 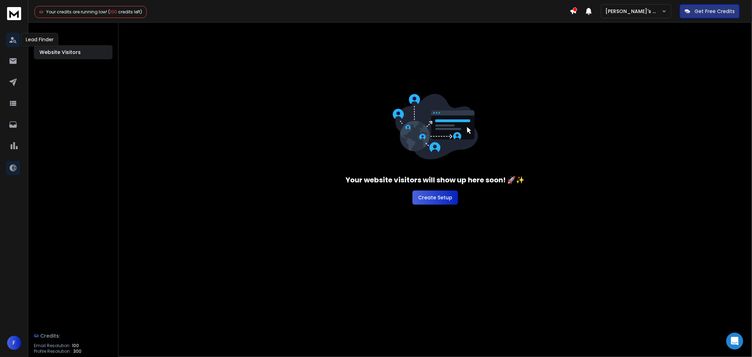 What do you see at coordinates (436, 180) in the screenshot?
I see `h3: Your website visitors will show up here soon! 🚀✨` at bounding box center [436, 180].